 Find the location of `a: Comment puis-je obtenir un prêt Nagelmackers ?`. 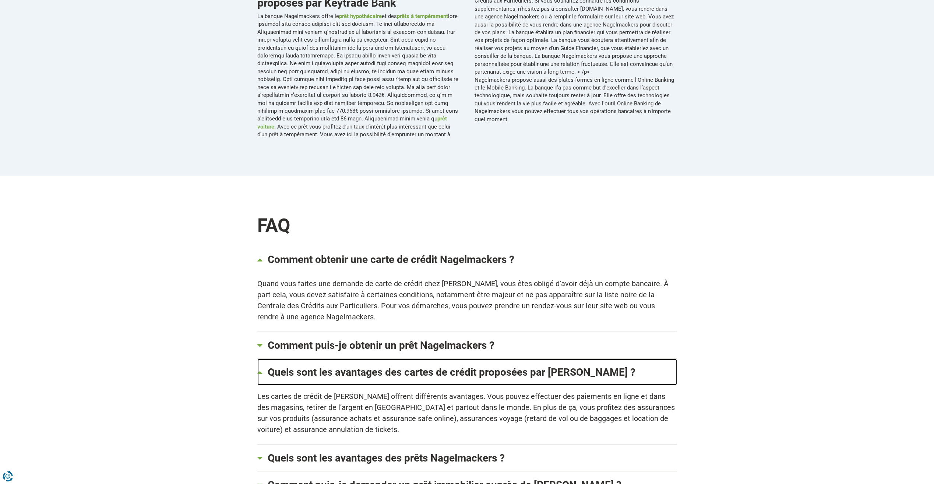

a: Comment puis-je obtenir un prêt Nagelmackers ? is located at coordinates (467, 345).